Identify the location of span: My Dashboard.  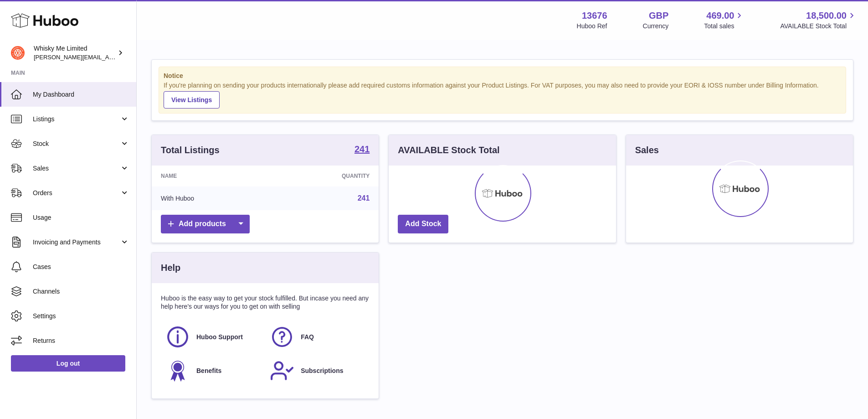
(81, 94).